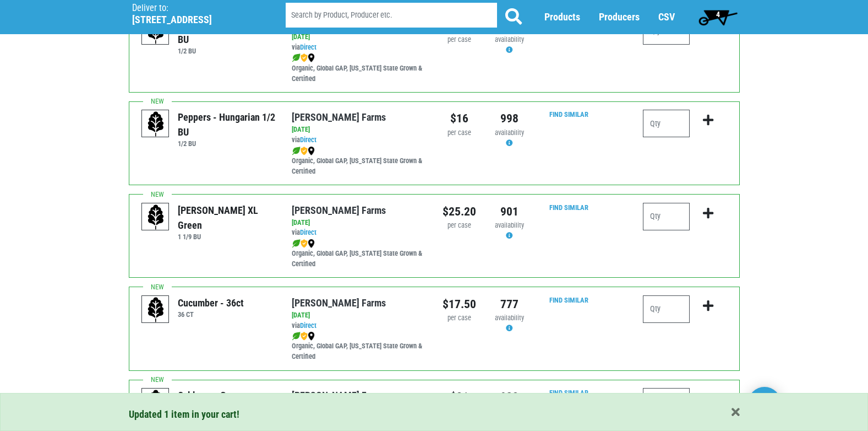 The width and height of the screenshot is (868, 431). I want to click on div: $25.20, so click(459, 212).